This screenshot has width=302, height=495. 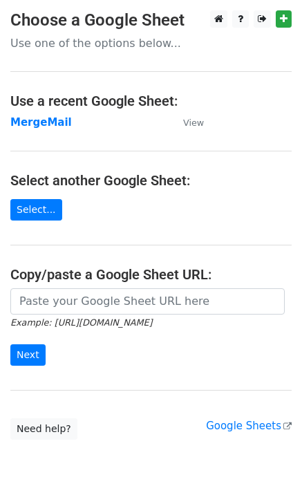 What do you see at coordinates (151, 43) in the screenshot?
I see `p: Use one of the options below...` at bounding box center [151, 43].